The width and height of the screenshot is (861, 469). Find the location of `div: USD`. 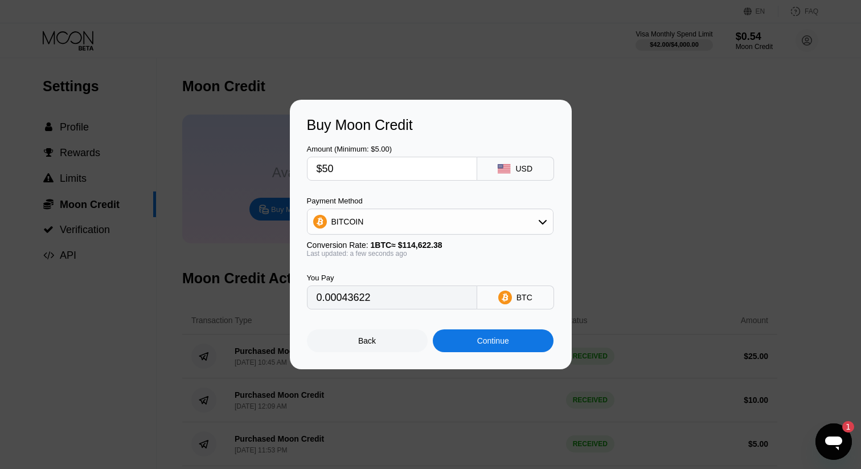

div: USD is located at coordinates (524, 169).